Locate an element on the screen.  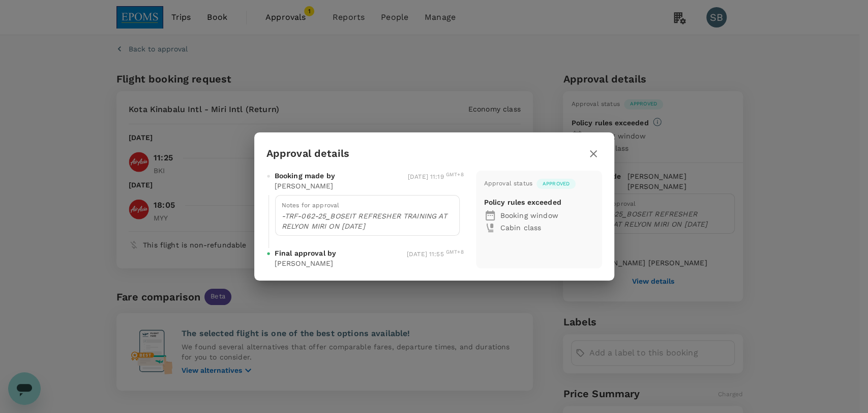
h3: Approval details is located at coordinates (308, 153).